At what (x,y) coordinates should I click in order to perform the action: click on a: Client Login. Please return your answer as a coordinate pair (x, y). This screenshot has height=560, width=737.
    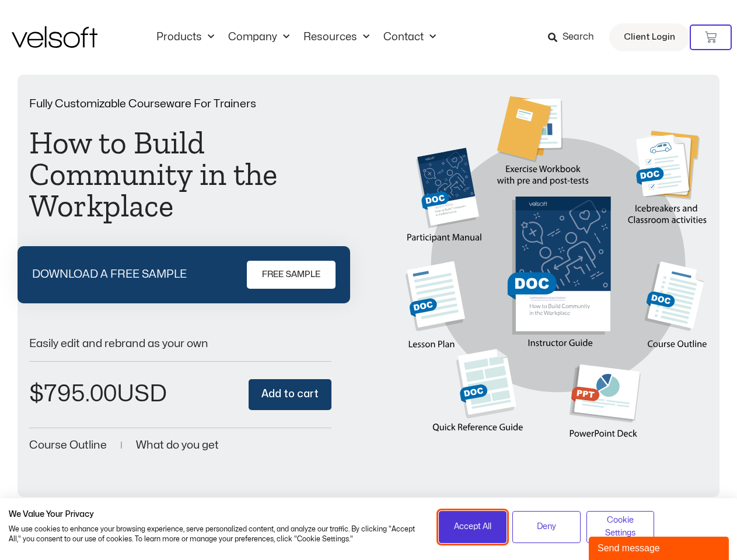
    Looking at the image, I should click on (649, 38).